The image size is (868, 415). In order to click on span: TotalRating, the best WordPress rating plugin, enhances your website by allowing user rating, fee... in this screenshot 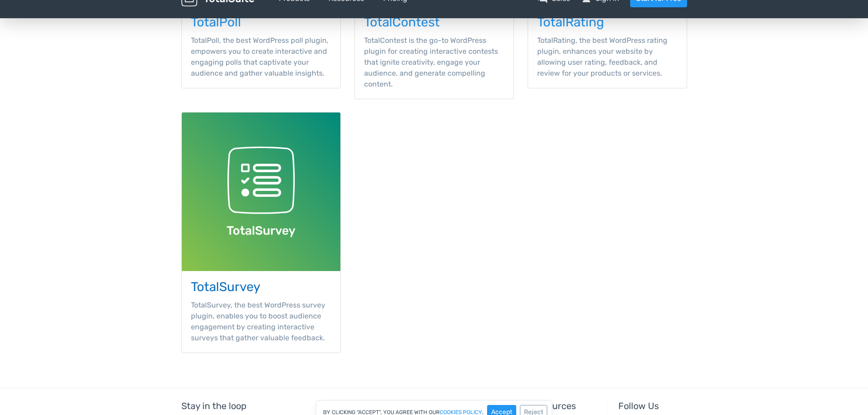, I will do `click(602, 57)`.